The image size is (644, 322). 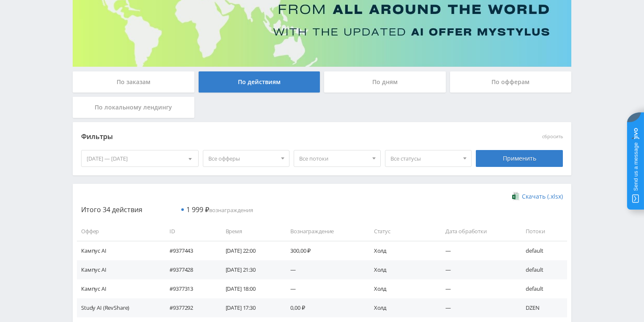 What do you see at coordinates (261, 137) in the screenshot?
I see `div: Фильтры` at bounding box center [261, 137].